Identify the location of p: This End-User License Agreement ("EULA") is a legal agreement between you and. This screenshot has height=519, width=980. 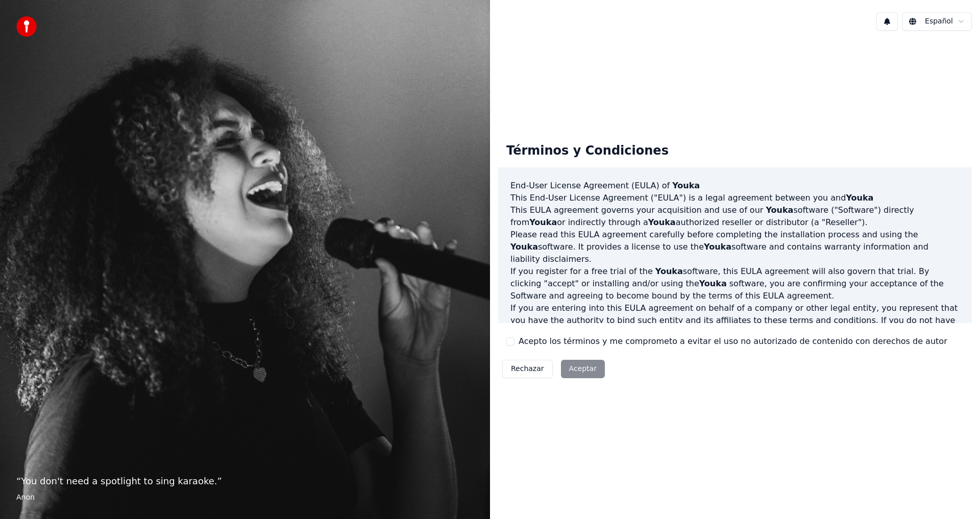
(735, 198).